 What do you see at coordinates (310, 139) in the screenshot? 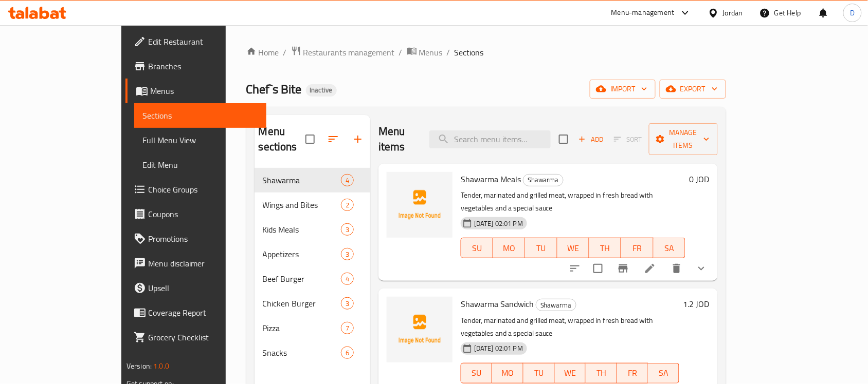
I see `span: Select all sections` at bounding box center [310, 139].